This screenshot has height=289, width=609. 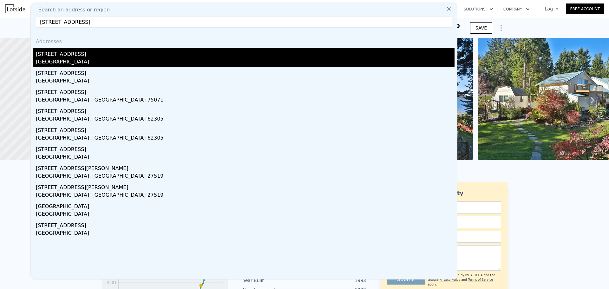 What do you see at coordinates (481, 28) in the screenshot?
I see `button: SAVE` at bounding box center [481, 28].